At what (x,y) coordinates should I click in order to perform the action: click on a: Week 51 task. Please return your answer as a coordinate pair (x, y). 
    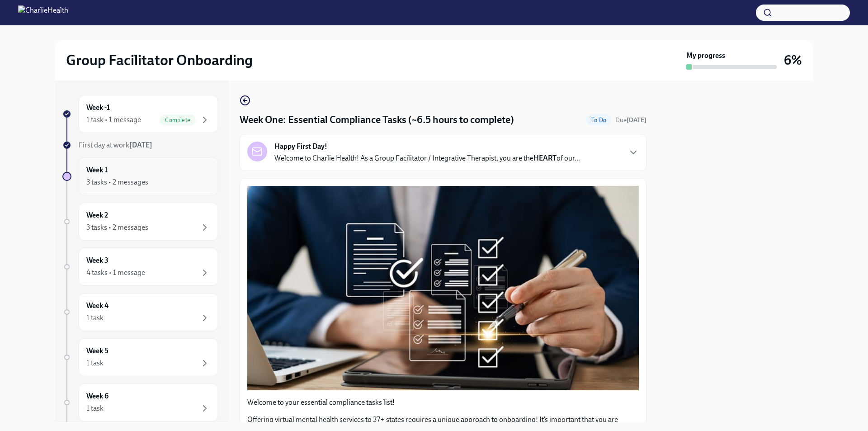
    Looking at the image, I should click on (140, 358).